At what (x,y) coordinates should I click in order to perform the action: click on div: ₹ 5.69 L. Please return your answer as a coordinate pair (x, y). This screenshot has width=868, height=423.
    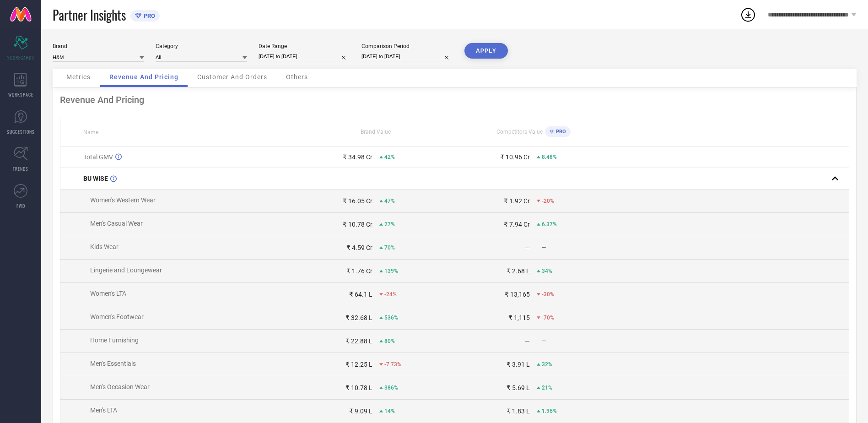
    Looking at the image, I should click on (518, 388).